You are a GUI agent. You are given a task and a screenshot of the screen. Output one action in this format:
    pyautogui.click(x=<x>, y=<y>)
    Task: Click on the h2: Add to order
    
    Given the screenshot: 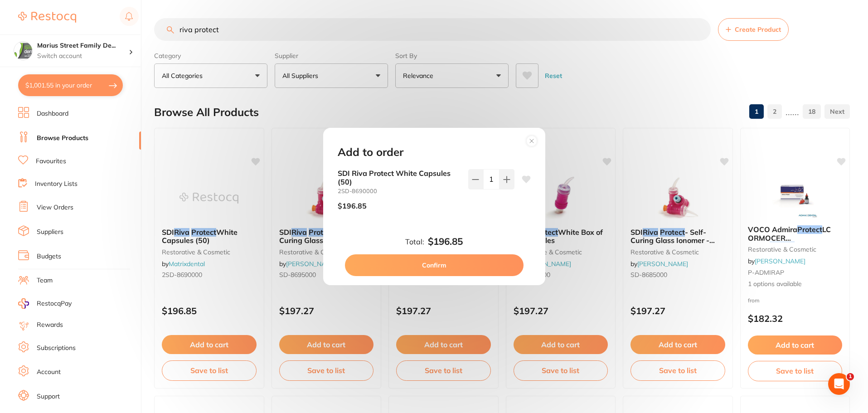 What is the action you would take?
    pyautogui.click(x=370, y=152)
    